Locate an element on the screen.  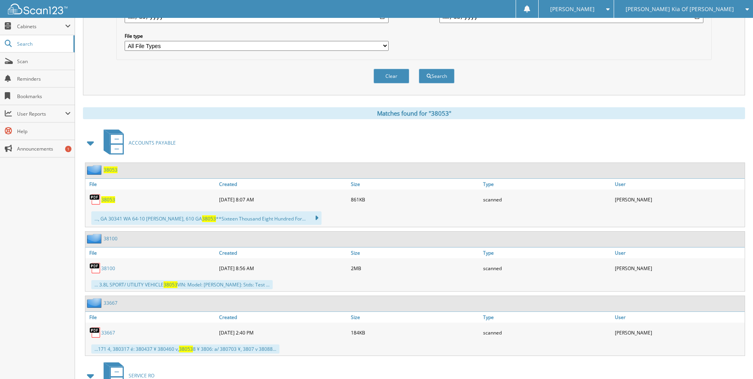
div: 1 is located at coordinates (68, 149).